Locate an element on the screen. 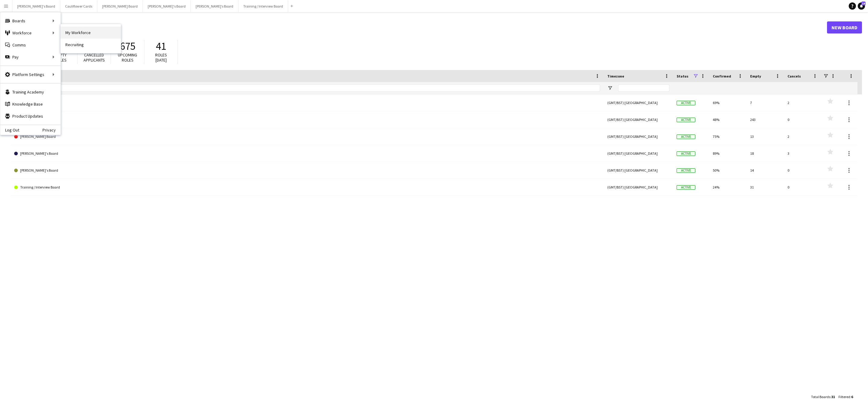 The width and height of the screenshot is (868, 412). a: Training Academy is located at coordinates (30, 92).